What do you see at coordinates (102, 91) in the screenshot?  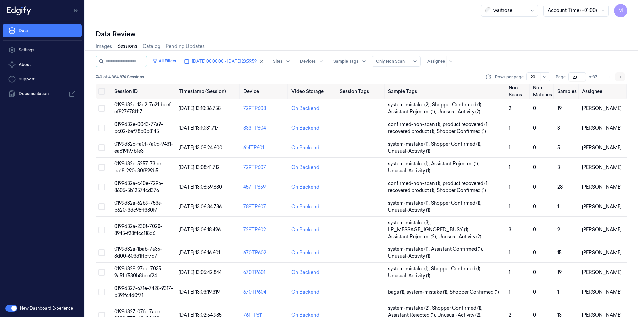 I see `button: Select all` at bounding box center [102, 91].